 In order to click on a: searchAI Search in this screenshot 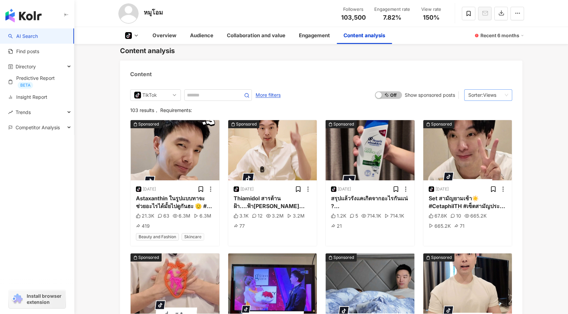, I will do `click(23, 36)`.